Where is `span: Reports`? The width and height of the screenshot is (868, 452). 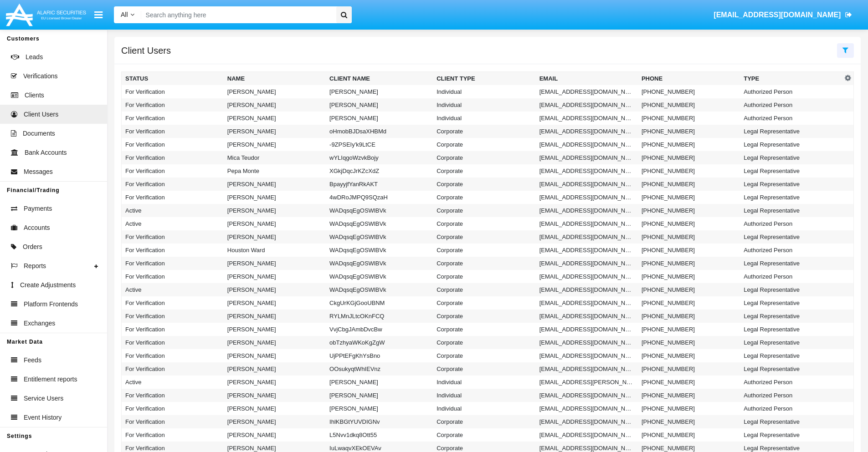 span: Reports is located at coordinates (34, 266).